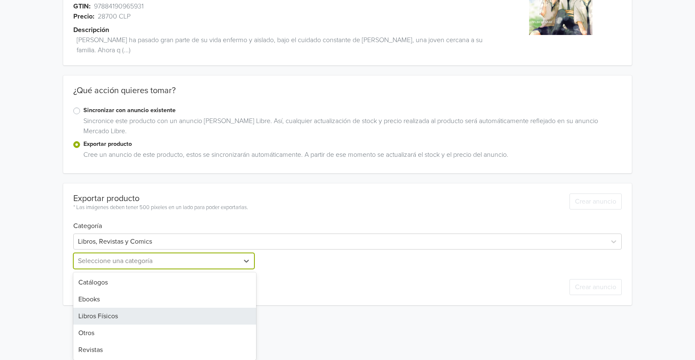 This screenshot has height=360, width=695. Describe the element at coordinates (165, 299) in the screenshot. I see `div: Ebooks` at that location.